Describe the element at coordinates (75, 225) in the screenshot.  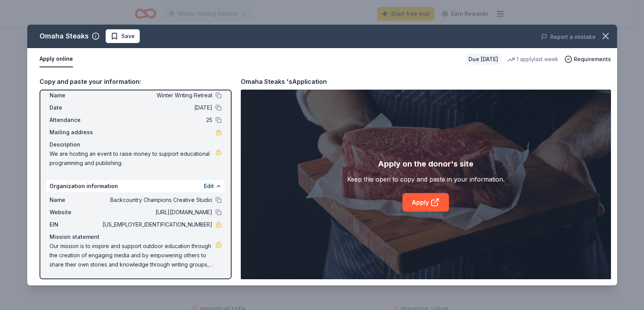
I see `span: EIN` at that location.